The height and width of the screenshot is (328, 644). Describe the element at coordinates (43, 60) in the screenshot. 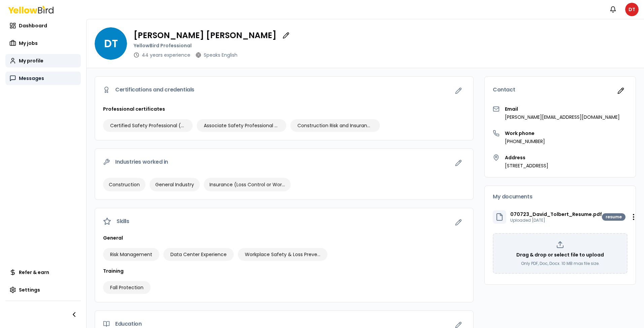

I see `a: My profile` at that location.